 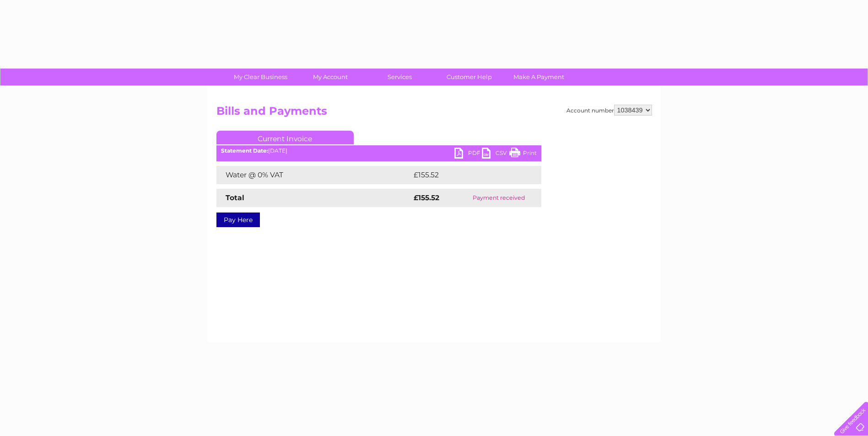 I want to click on a: Customer Help, so click(x=469, y=77).